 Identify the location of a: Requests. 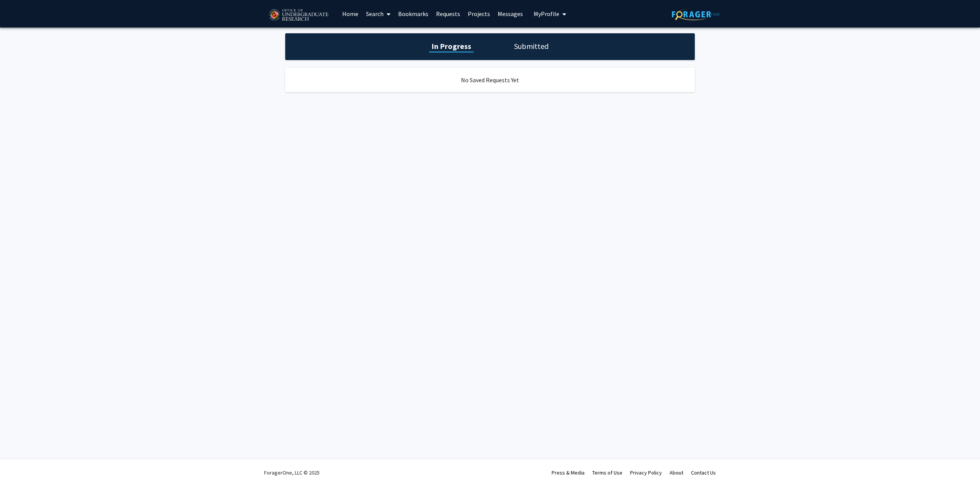
(448, 14).